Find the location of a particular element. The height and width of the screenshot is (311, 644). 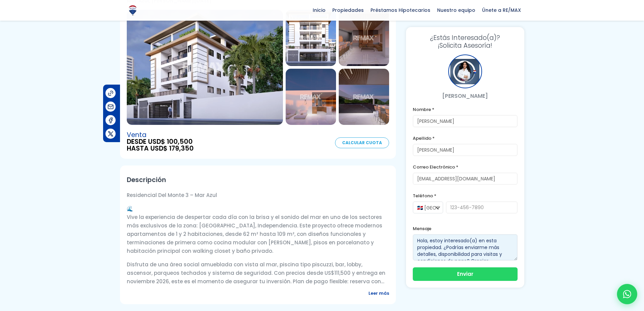

span: DESDE USD$ 100,500 is located at coordinates (160, 142).